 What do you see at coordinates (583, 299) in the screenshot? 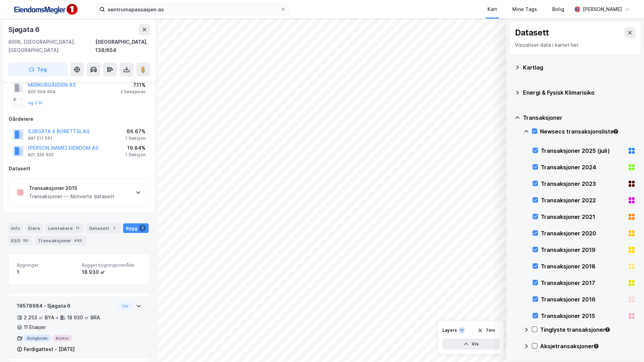
I see `div: Transaksjoner 2016` at bounding box center [583, 299].